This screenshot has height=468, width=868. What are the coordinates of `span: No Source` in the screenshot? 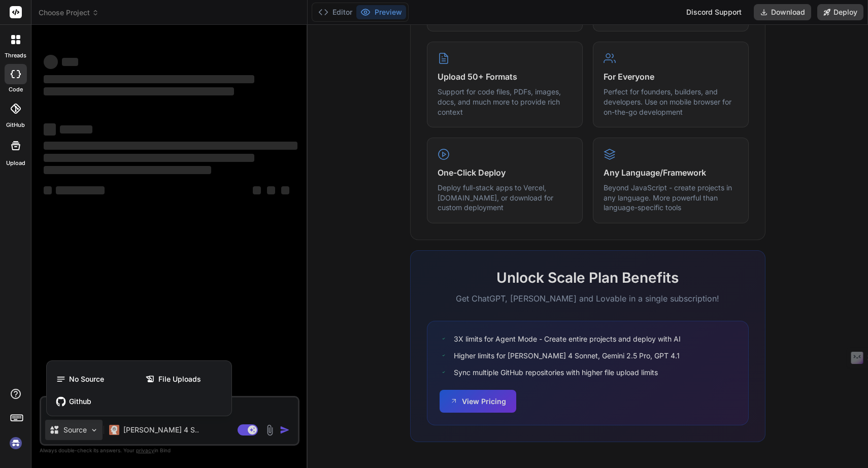 It's located at (86, 379).